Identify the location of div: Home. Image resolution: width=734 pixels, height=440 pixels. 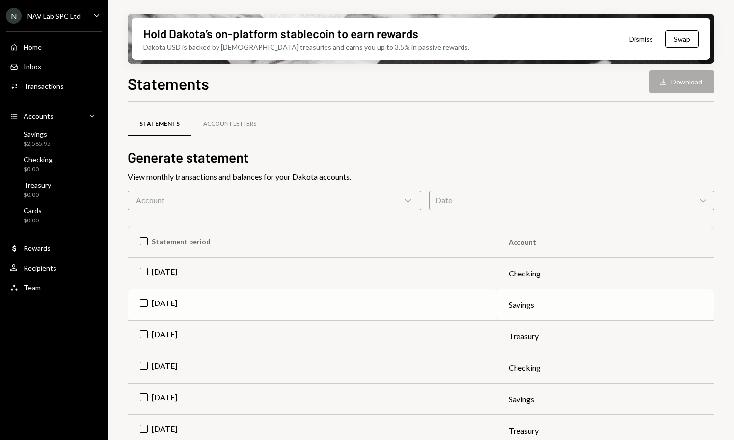
(32, 47).